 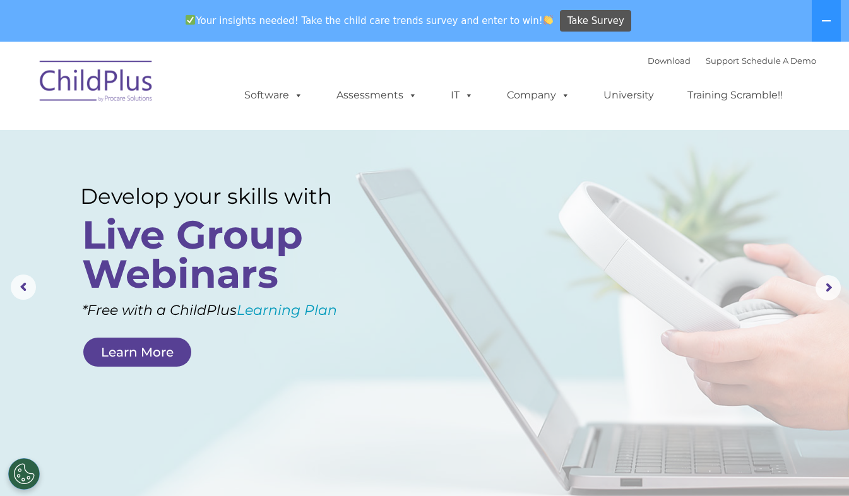 I want to click on span: Last name, so click(x=194, y=88).